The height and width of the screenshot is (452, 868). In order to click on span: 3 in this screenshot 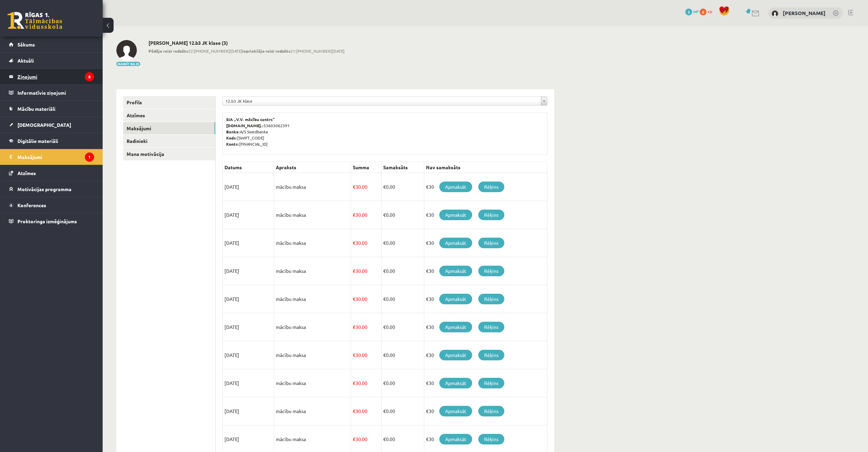, I will do `click(688, 12)`.